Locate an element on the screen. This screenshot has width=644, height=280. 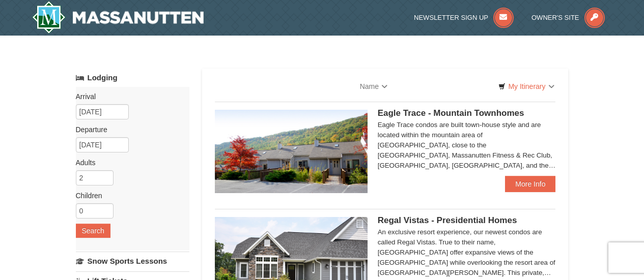
a: Lodging is located at coordinates (132, 78).